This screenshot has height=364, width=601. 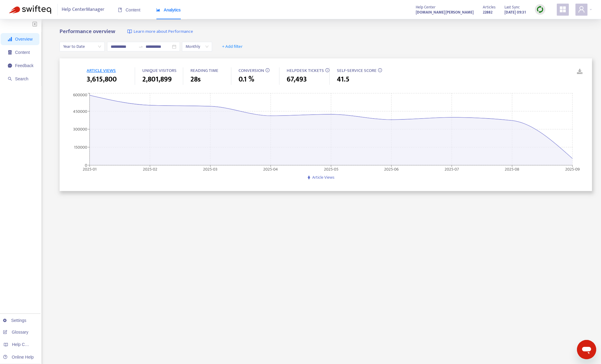 I want to click on span: UNIQUE VISITORS, so click(x=159, y=70).